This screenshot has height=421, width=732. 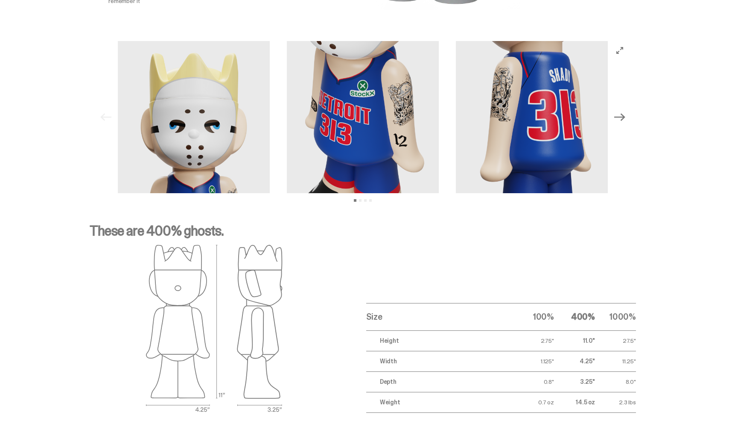 I want to click on th: 100%, so click(x=534, y=316).